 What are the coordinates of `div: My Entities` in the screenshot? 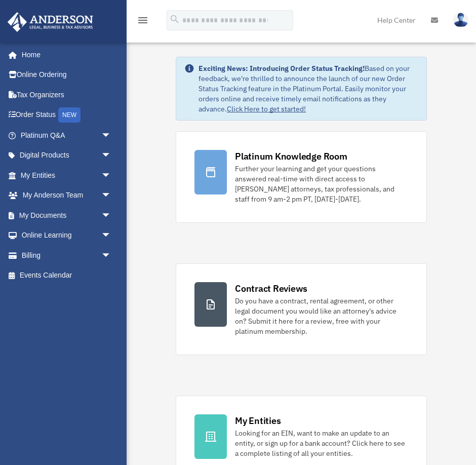 It's located at (258, 420).